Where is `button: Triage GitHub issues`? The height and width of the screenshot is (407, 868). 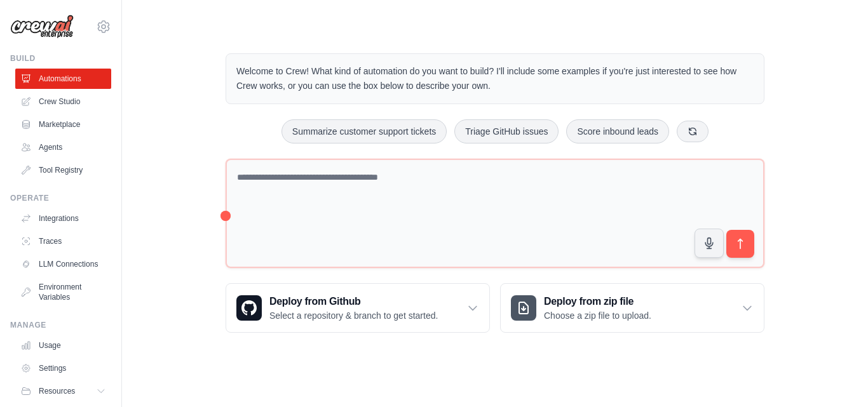 button: Triage GitHub issues is located at coordinates (506, 131).